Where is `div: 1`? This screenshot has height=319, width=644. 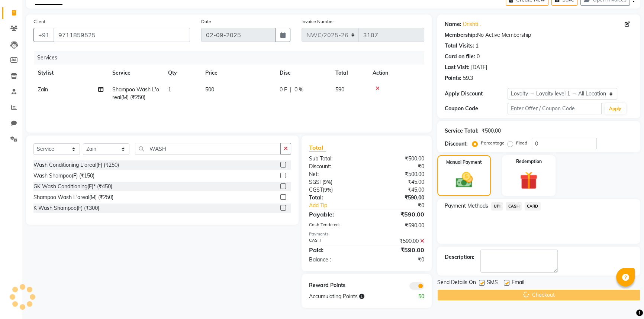 div: 1 is located at coordinates (476, 46).